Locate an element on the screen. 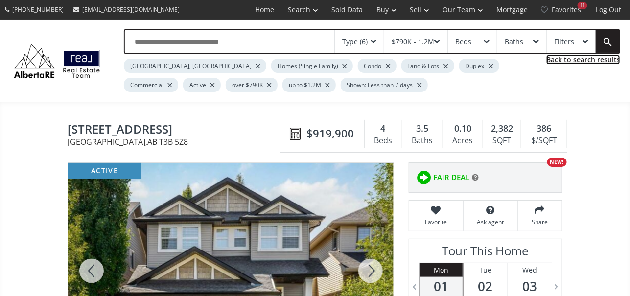 The width and height of the screenshot is (630, 296). h3: Tour This Home is located at coordinates (485, 253).